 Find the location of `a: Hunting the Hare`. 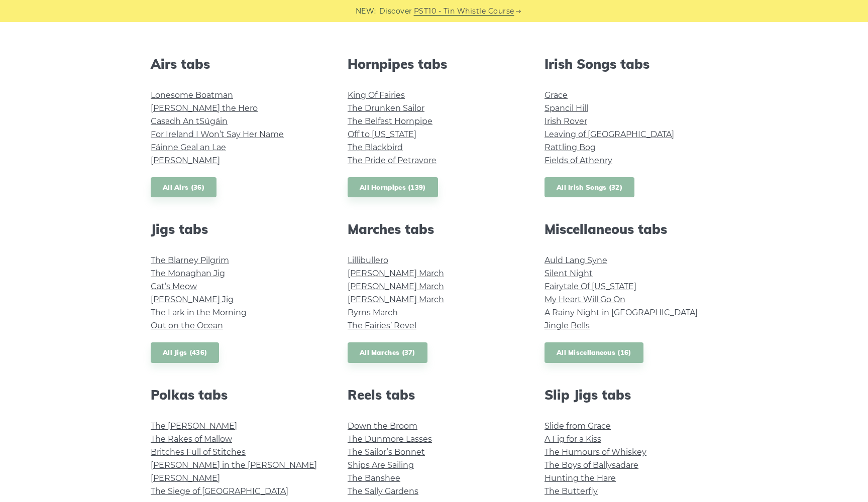

a: Hunting the Hare is located at coordinates (580, 478).